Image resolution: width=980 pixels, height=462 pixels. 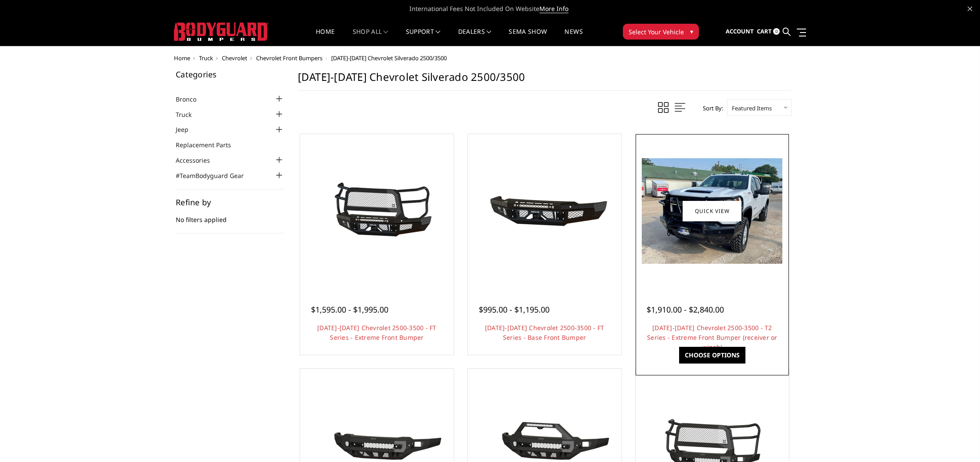 I want to click on img: 2024-2025 Chevrolet 2500-3500 - T2 Series - Extreme Front Bumper (receiver or winch), so click(x=713, y=211).